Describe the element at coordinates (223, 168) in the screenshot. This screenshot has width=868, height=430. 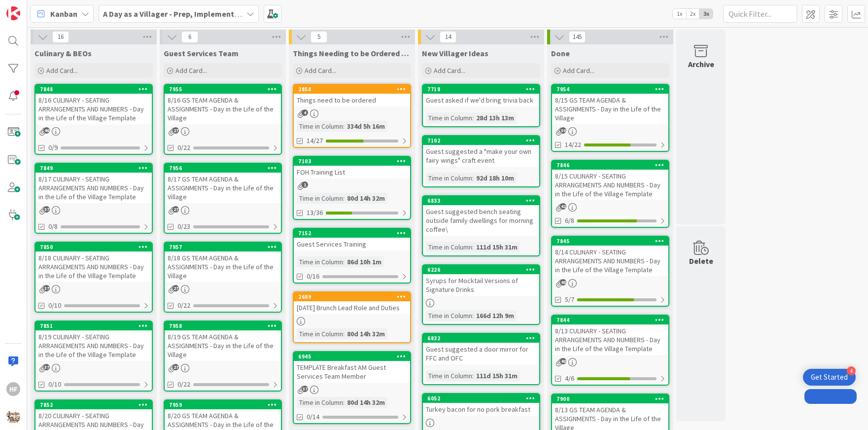
I see `div: 7956` at that location.